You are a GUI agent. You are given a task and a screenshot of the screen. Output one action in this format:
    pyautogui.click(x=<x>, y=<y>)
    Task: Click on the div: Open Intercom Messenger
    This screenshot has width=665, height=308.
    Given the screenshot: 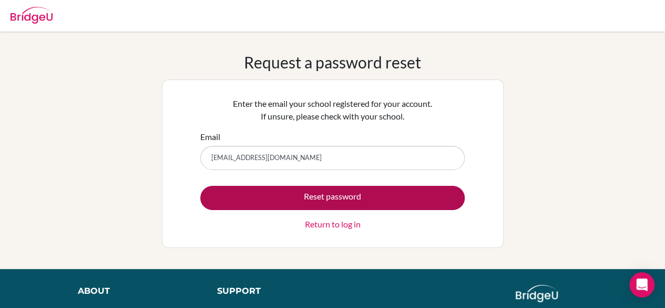 What is the action you would take?
    pyautogui.click(x=642, y=285)
    